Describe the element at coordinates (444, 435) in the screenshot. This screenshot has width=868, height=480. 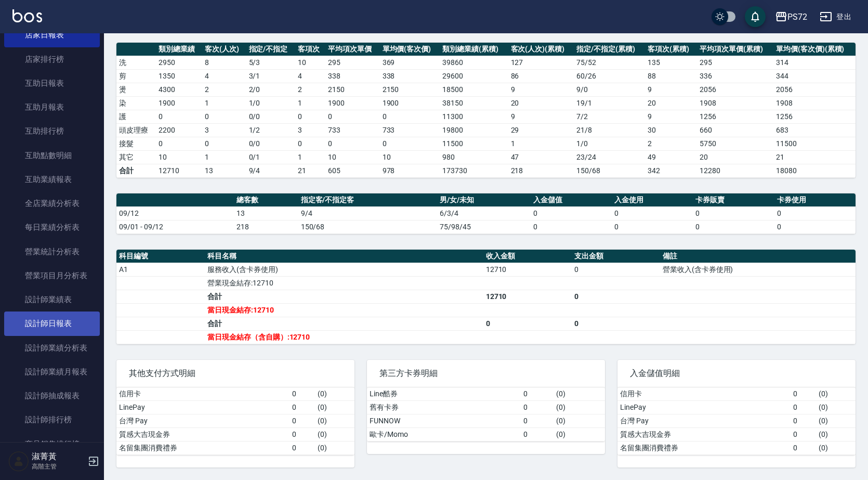
I see `td: 歐卡/Momo` at that location.